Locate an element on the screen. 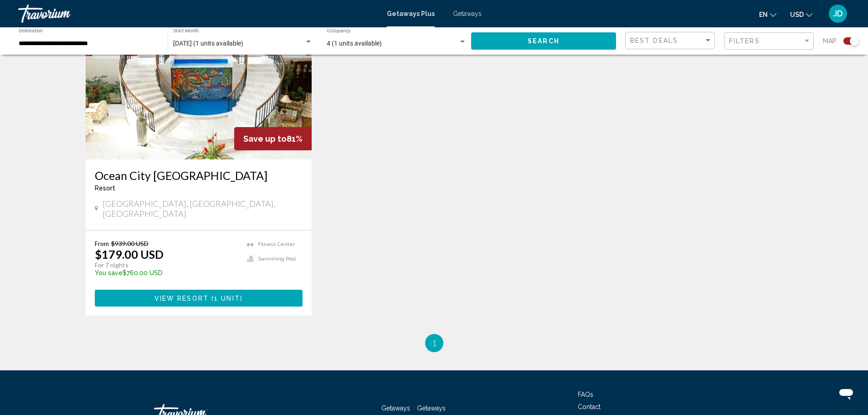 The width and height of the screenshot is (868, 415). p: $179.00 USD is located at coordinates (129, 254).